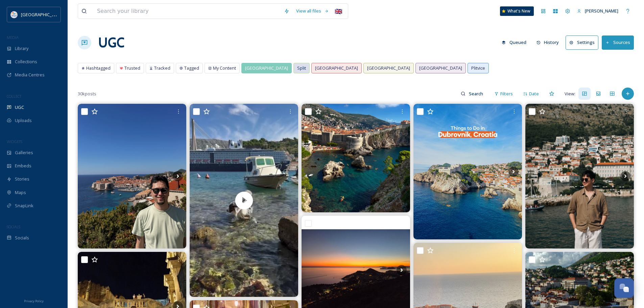 The height and width of the screenshot is (308, 644). What do you see at coordinates (312, 11) in the screenshot?
I see `a: View all files` at bounding box center [312, 11].